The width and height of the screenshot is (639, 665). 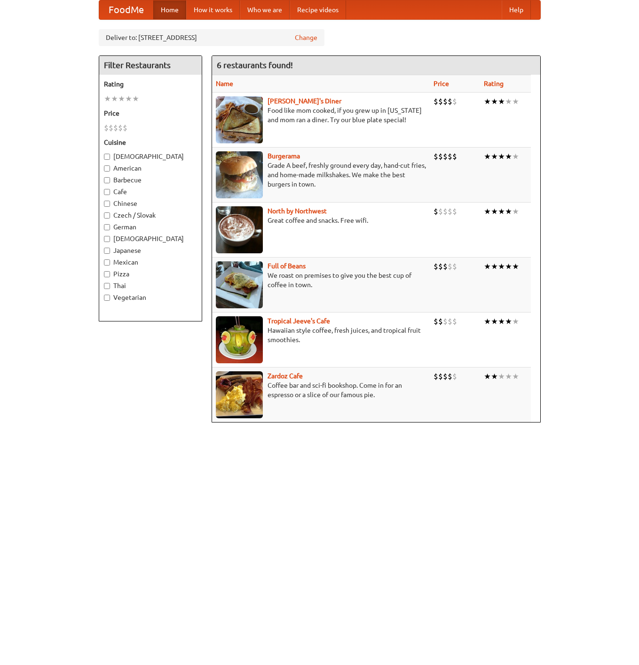 I want to click on a: Recipe videos, so click(x=318, y=10).